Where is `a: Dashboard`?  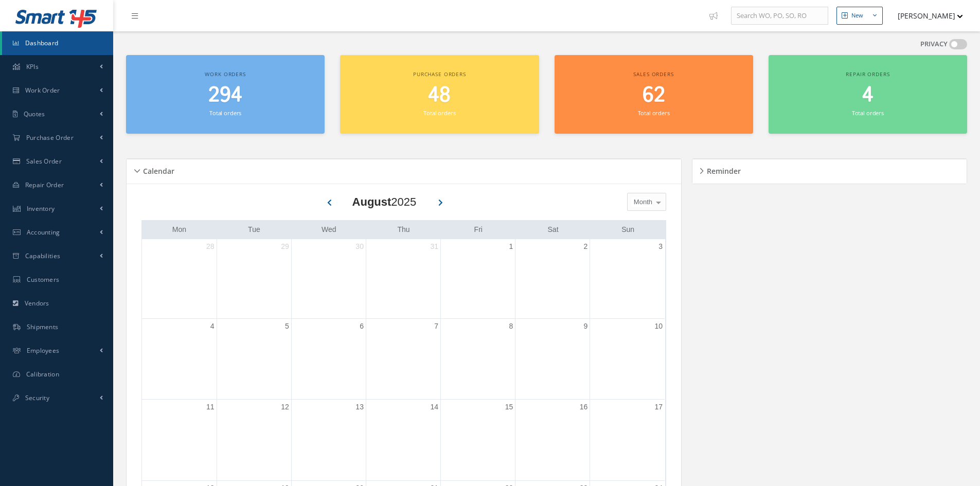 a: Dashboard is located at coordinates (58, 43).